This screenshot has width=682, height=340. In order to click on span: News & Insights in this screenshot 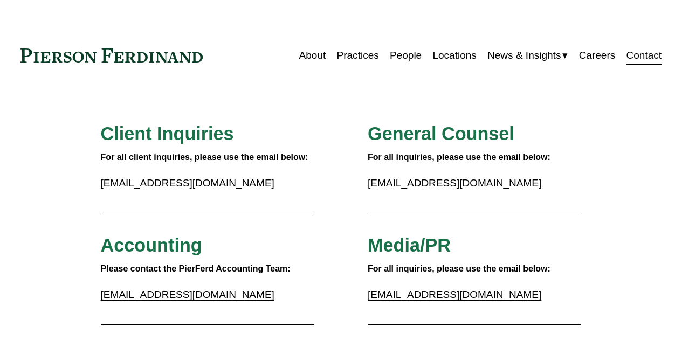, I will do `click(524, 55)`.